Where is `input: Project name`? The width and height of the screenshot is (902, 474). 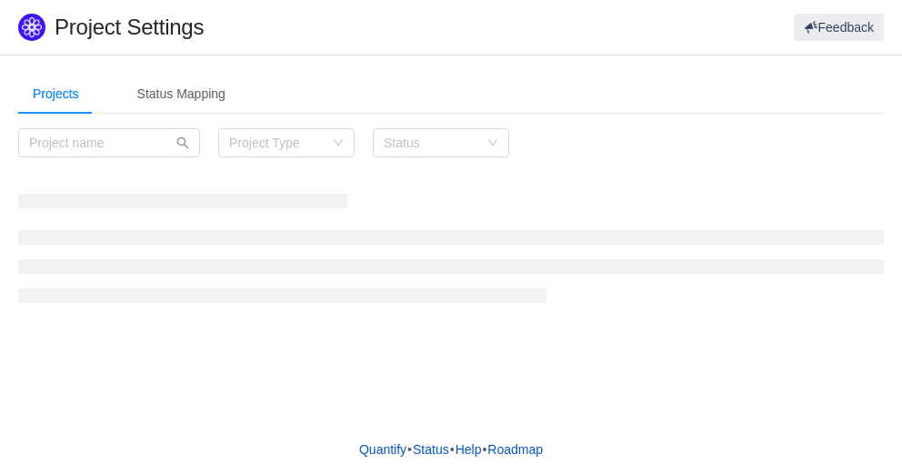
input: Project name is located at coordinates (109, 143).